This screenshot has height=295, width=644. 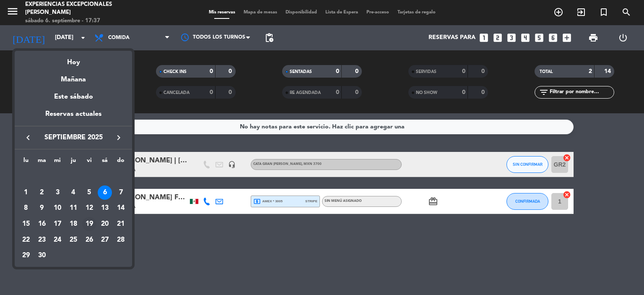 What do you see at coordinates (121, 224) in the screenshot?
I see `td: 21 de septiembre de 2025` at bounding box center [121, 224].